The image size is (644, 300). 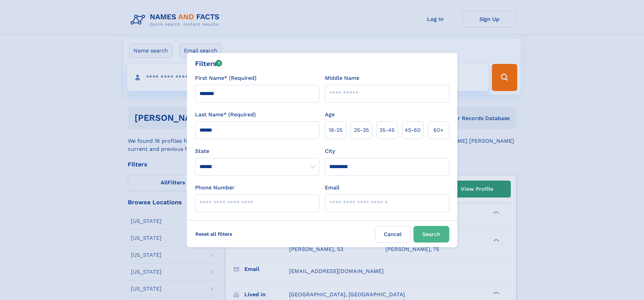 I want to click on label: Reset all filters, so click(x=213, y=234).